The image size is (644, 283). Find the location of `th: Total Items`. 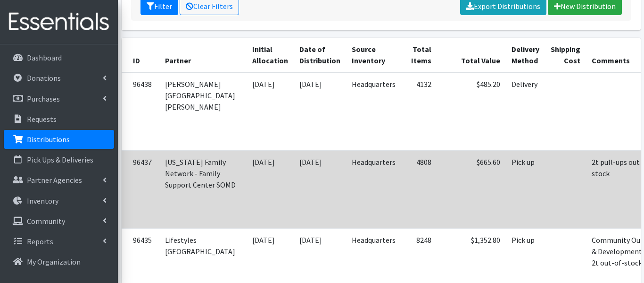

th: Total Items is located at coordinates (419, 55).